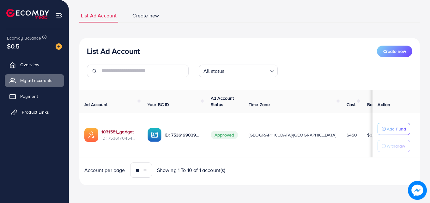  What do you see at coordinates (191, 170) in the screenshot?
I see `span: Showing 1 To 10 of 1 account(s)` at bounding box center [191, 170].